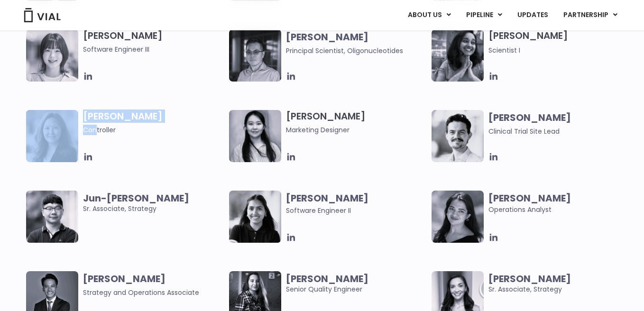  Describe the element at coordinates (344, 51) in the screenshot. I see `span: Principal Scientist, Oligonucleotides` at that location.